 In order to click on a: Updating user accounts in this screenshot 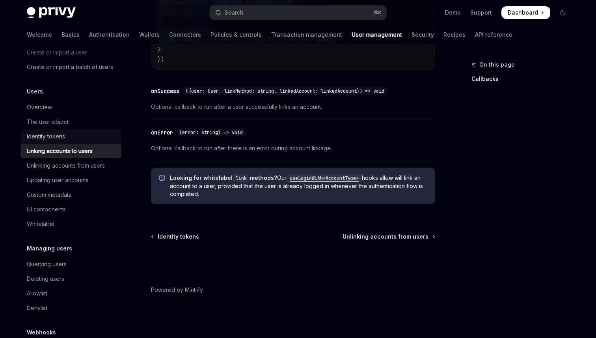, I will do `click(71, 180)`.